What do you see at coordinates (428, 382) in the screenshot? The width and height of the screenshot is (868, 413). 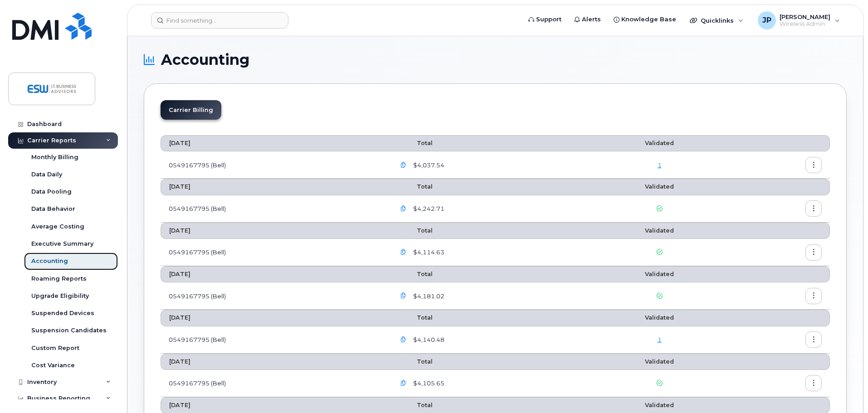 I see `span: $4,105.65` at bounding box center [428, 382].